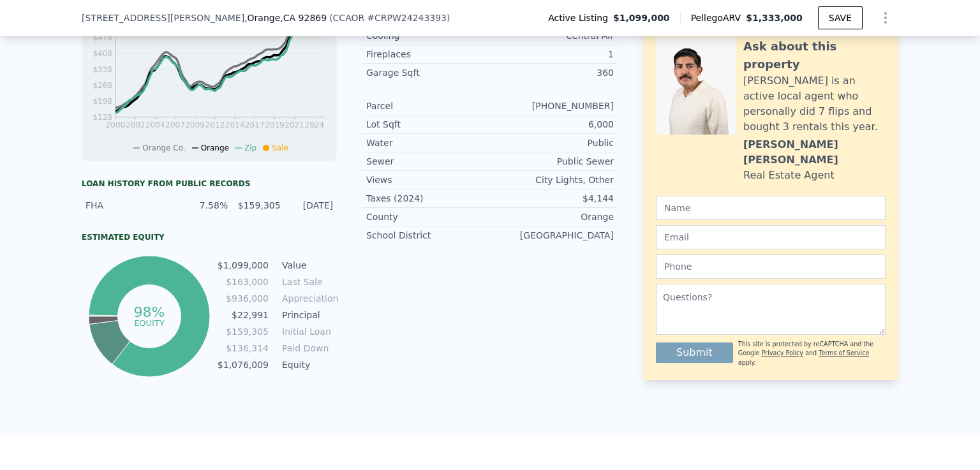 This screenshot has height=470, width=980. What do you see at coordinates (718, 18) in the screenshot?
I see `span: Pellego ARV` at bounding box center [718, 18].